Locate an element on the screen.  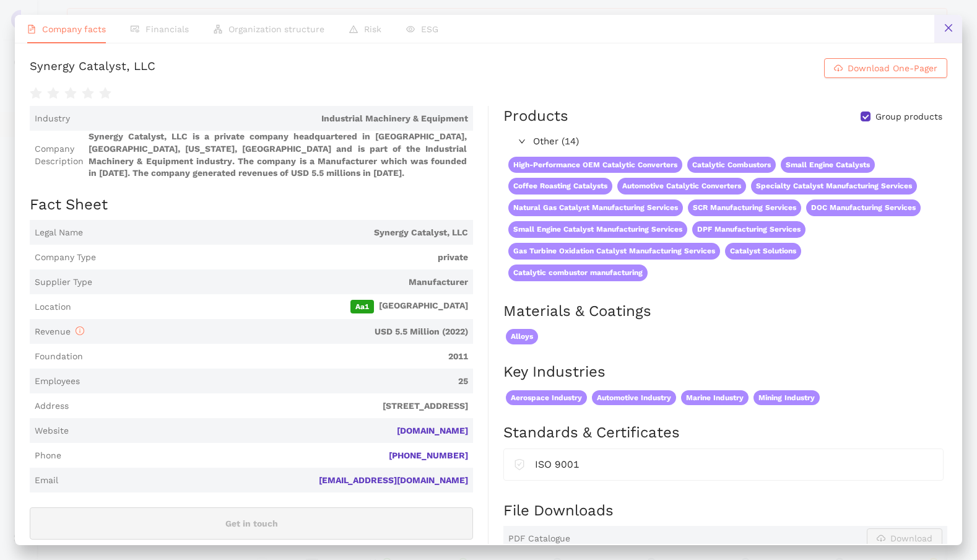
span: Risk is located at coordinates (373, 29).